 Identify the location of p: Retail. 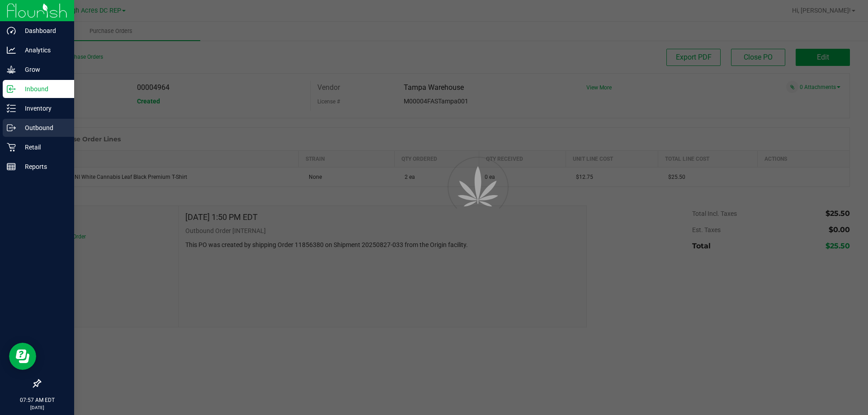
(43, 147).